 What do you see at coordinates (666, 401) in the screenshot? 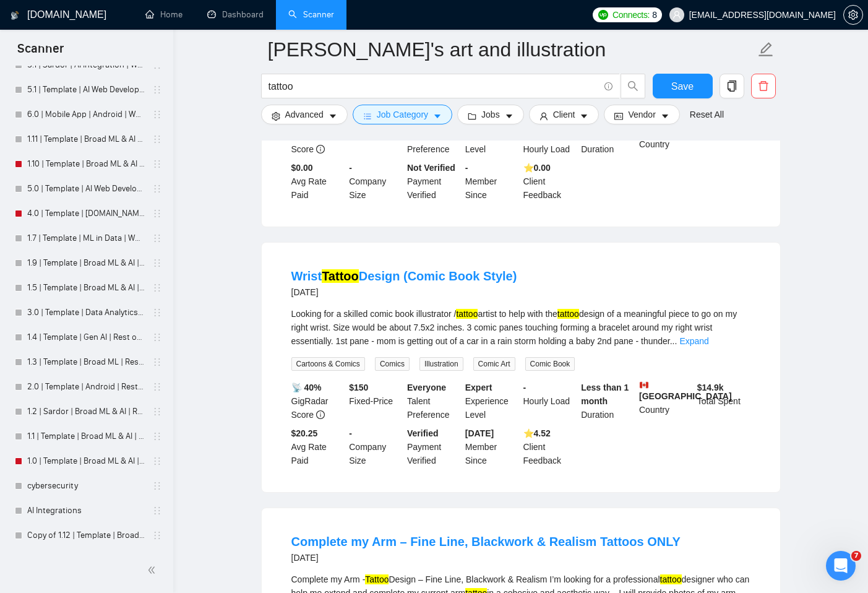
I see `div: Country` at bounding box center [666, 401].